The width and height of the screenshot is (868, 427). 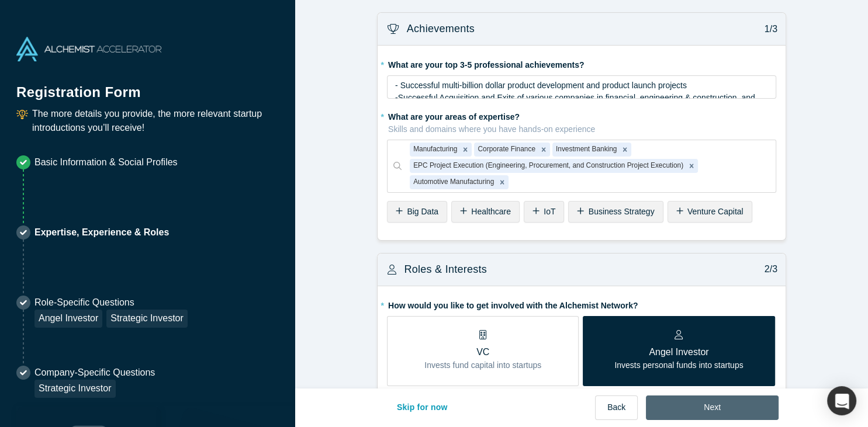 I want to click on label: What are your areas of expertise?, so click(x=581, y=121).